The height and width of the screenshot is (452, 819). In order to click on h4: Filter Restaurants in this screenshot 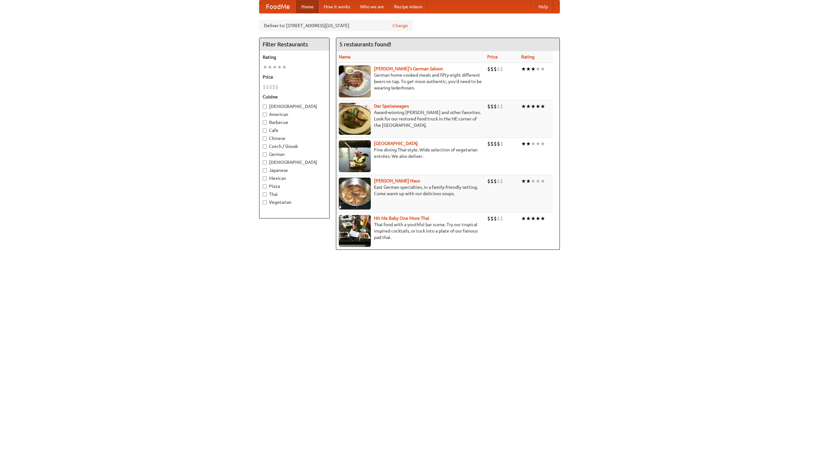, I will do `click(294, 44)`.